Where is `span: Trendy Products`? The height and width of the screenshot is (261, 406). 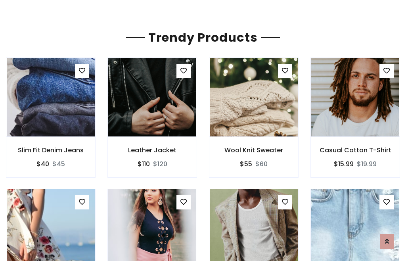 span: Trendy Products is located at coordinates (203, 37).